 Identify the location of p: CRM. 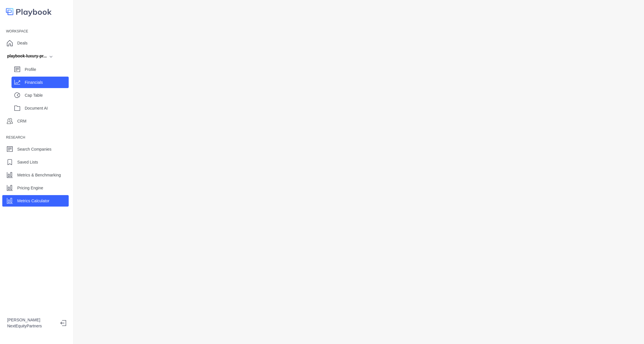
(22, 121).